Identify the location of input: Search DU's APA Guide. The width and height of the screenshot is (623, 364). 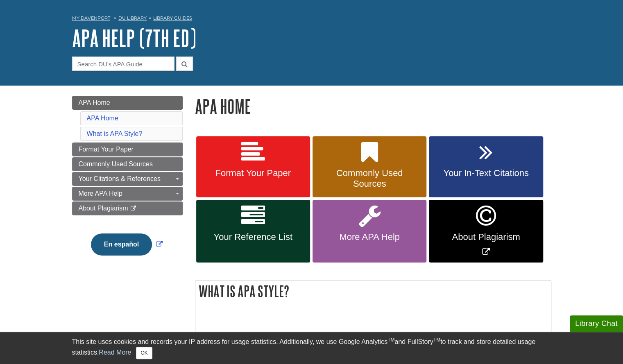
(123, 63).